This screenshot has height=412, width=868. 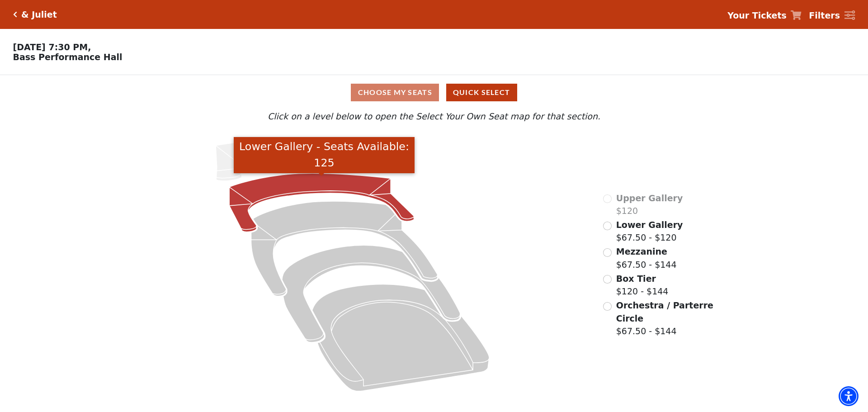 What do you see at coordinates (642, 251) in the screenshot?
I see `span: Mezzanine` at bounding box center [642, 251].